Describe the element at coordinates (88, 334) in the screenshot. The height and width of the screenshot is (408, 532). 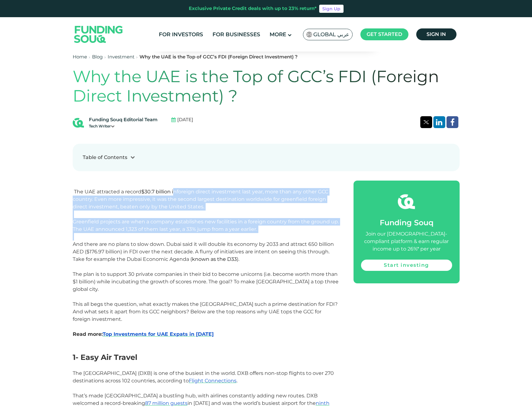
I see `span: Read more:` at that location.